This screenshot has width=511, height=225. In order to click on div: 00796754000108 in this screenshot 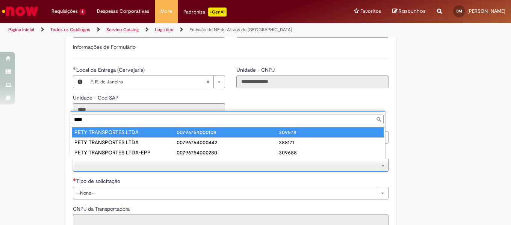, I will do `click(228, 132)`.